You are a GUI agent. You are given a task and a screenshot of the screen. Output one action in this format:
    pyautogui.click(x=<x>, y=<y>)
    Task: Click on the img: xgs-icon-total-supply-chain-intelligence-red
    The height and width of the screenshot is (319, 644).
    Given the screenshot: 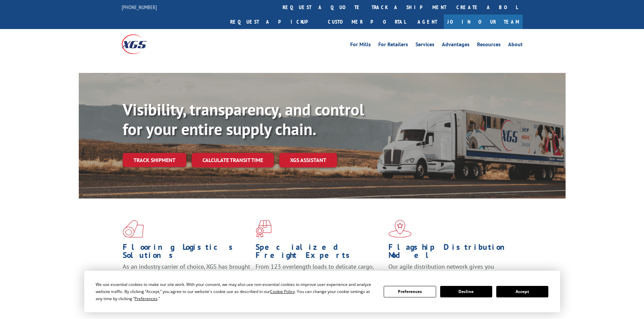 What is the action you would take?
    pyautogui.click(x=133, y=229)
    